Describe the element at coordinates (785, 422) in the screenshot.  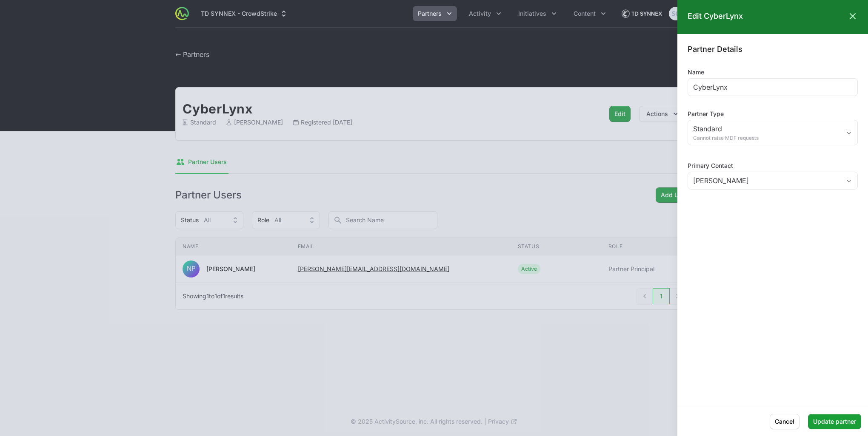
I see `button: Cancel` at that location.